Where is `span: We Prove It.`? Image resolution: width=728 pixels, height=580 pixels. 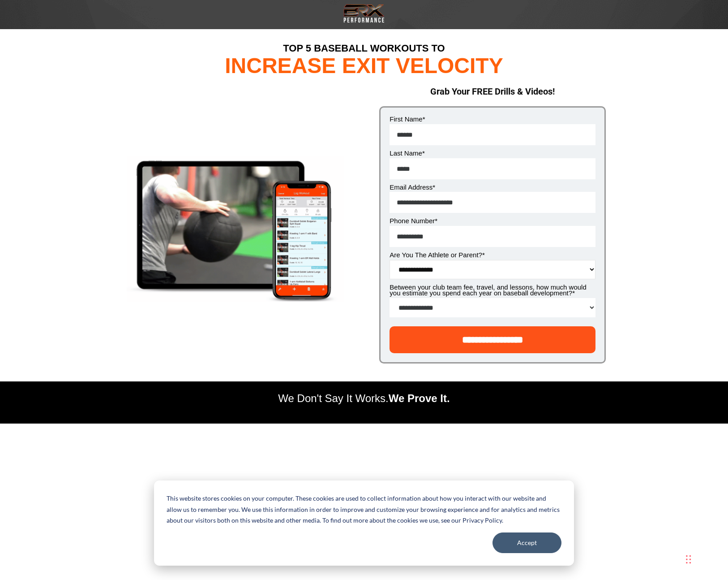 span: We Prove It. is located at coordinates (419, 398).